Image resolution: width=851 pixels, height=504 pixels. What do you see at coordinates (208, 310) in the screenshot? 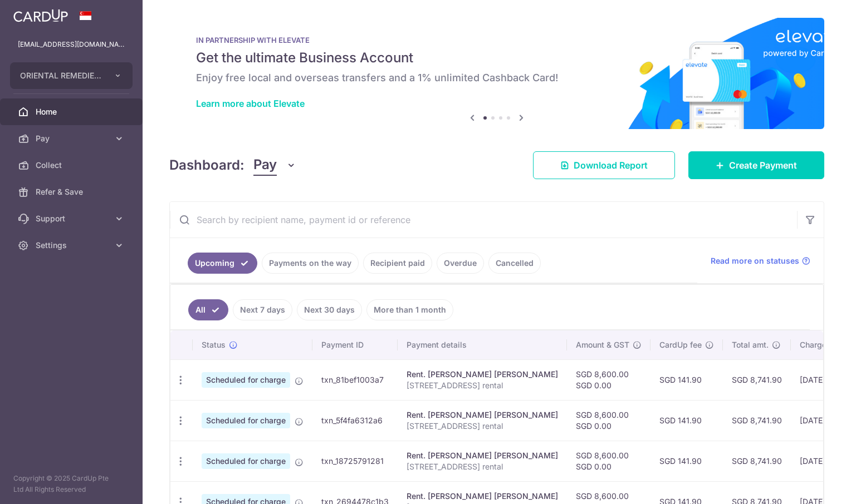
I see `a: All` at bounding box center [208, 310].